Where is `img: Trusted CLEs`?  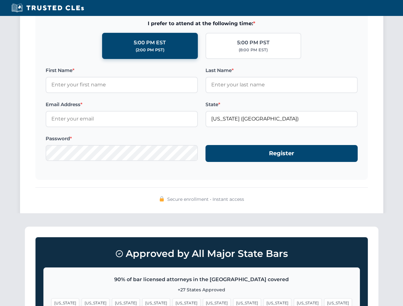
img: Trusted CLEs is located at coordinates (47, 8).